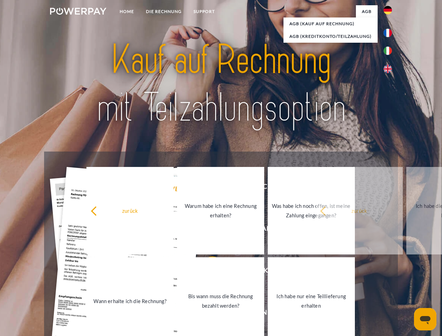 The height and width of the screenshot is (336, 442). Describe the element at coordinates (311, 211) in the screenshot. I see `div: Was habe ich noch offen, ist meine Zahlung eingegangen?` at that location.